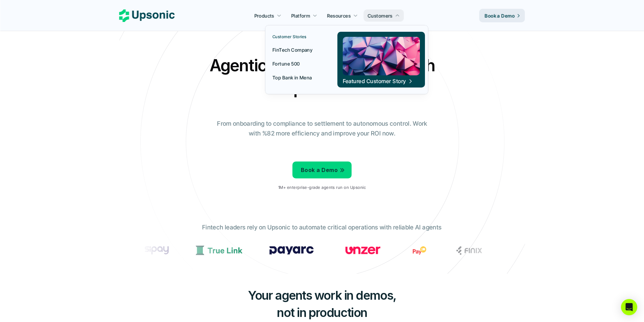 The width and height of the screenshot is (644, 322). I want to click on a: Top Bank in Mena, so click(297, 77).